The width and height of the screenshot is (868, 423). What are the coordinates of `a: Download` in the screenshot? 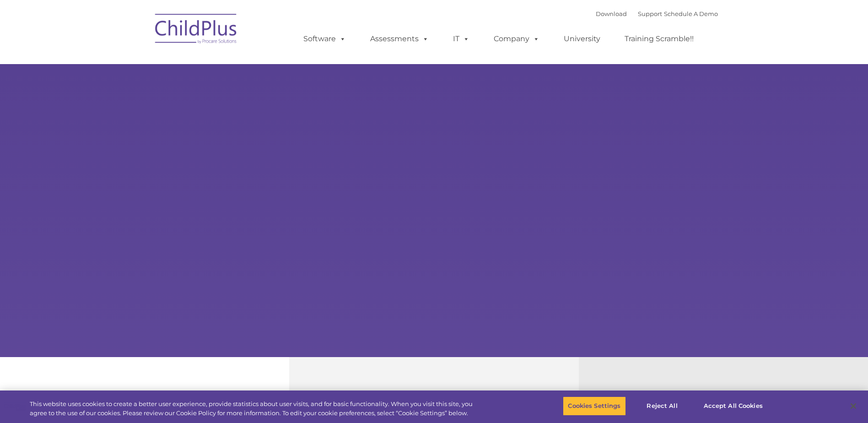 It's located at (611, 14).